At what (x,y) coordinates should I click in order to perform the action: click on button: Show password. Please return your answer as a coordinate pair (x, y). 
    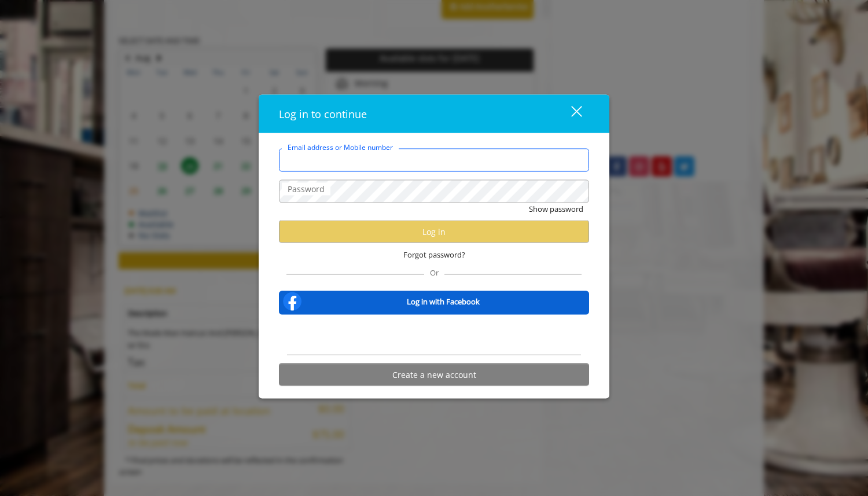
    Looking at the image, I should click on (556, 208).